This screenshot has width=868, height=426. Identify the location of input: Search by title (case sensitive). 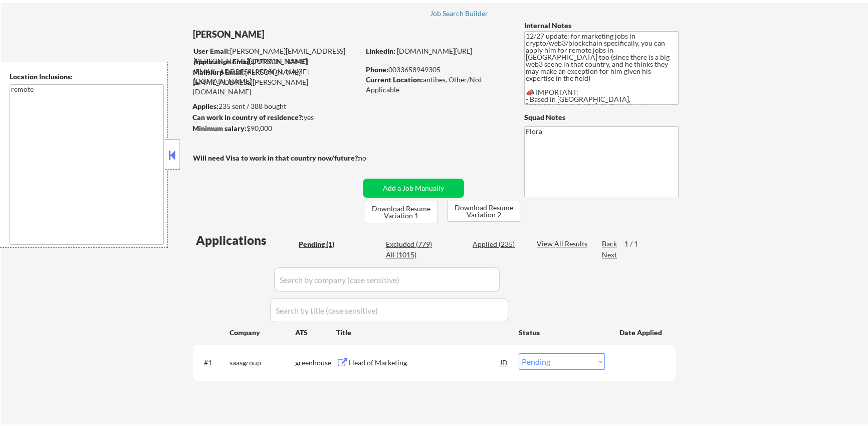
(389, 310).